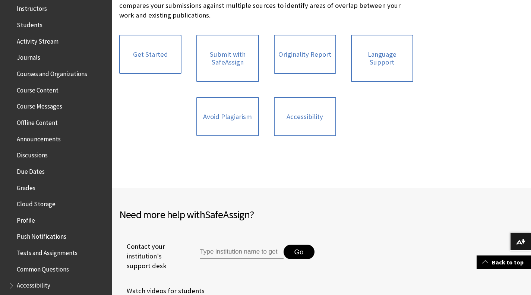  Describe the element at coordinates (37, 121) in the screenshot. I see `span: Offline Content` at that location.